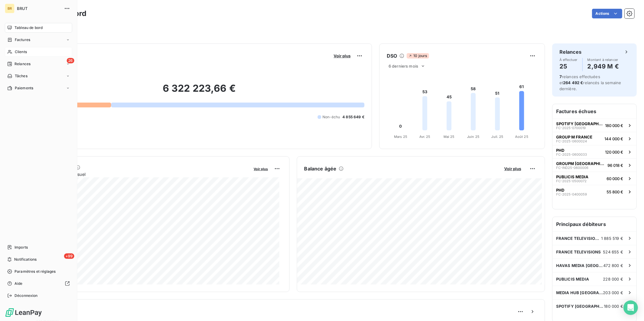 The width and height of the screenshot is (644, 321). I want to click on h6: Factures échues, so click(594, 112).